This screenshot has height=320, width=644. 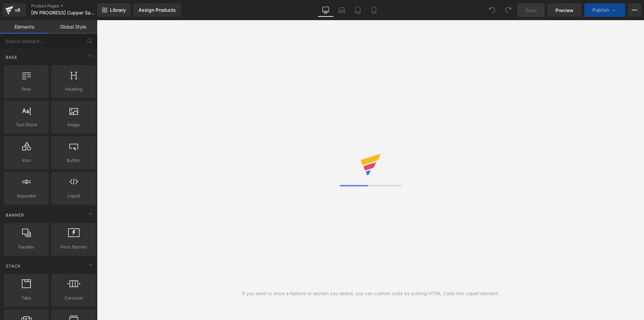 I want to click on span: Carousel, so click(x=74, y=298).